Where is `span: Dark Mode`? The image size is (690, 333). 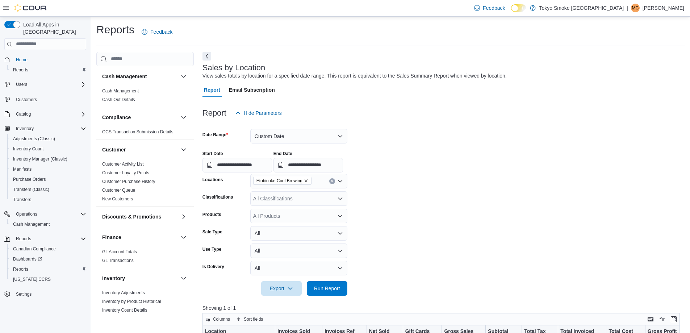 span: Dark Mode is located at coordinates (511, 12).